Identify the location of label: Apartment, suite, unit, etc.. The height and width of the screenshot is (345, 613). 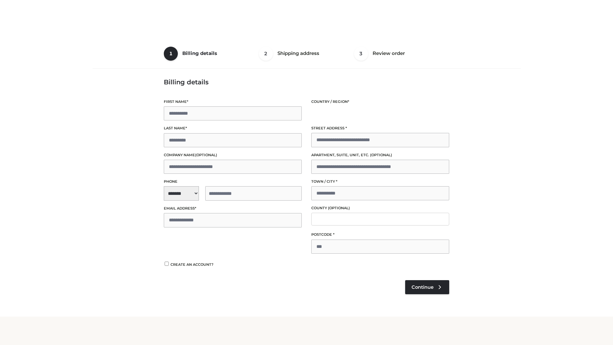
(381, 155).